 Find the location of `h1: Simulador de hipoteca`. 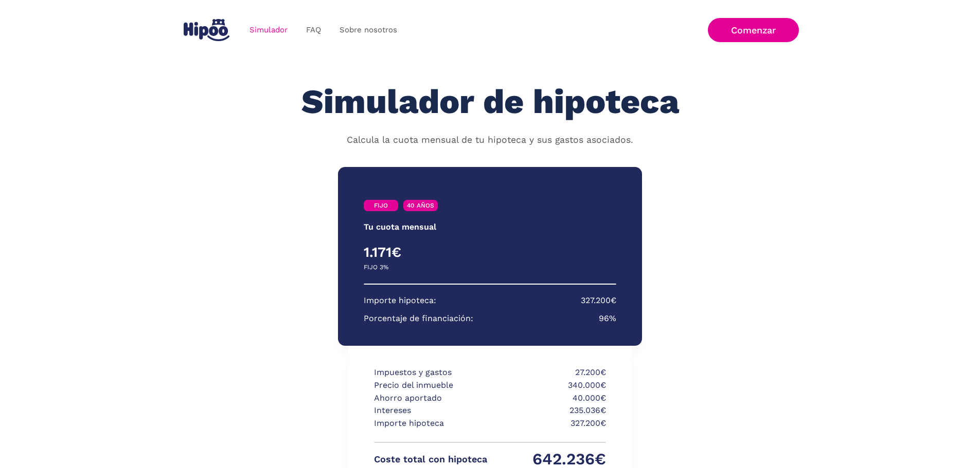

h1: Simulador de hipoteca is located at coordinates (490, 102).